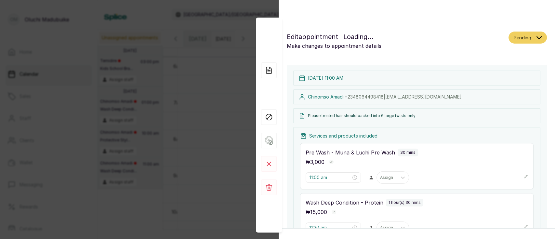  I want to click on p: Please treated hair should packed into 6 large twists only, so click(362, 116).